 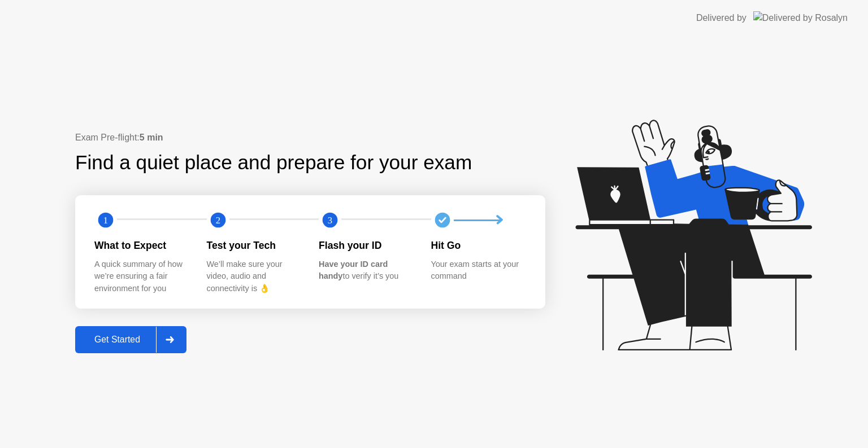 I want to click on text: 3, so click(x=330, y=220).